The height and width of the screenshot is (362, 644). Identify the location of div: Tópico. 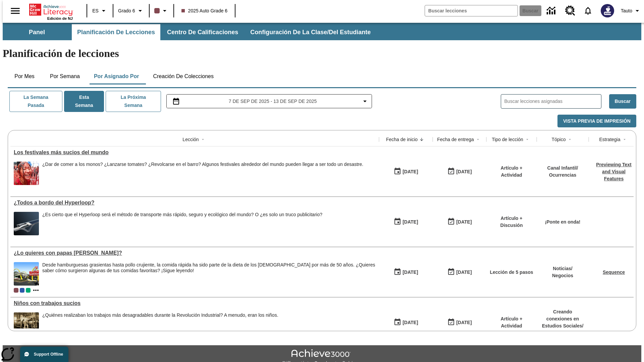
(559, 140).